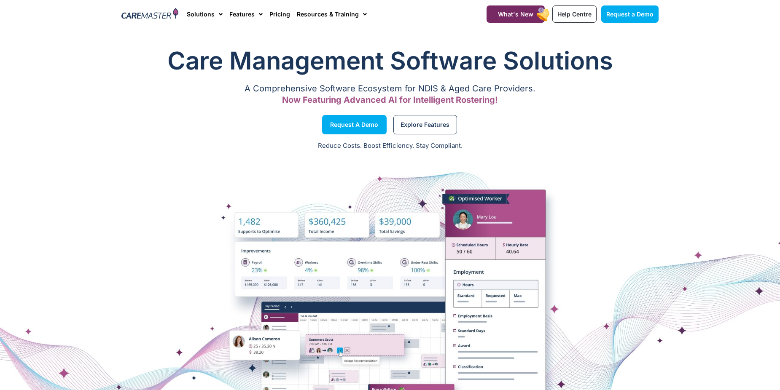  What do you see at coordinates (390, 89) in the screenshot?
I see `p: A Comprehensive Software Ecosystem for NDIS & Aged Care Providers.` at bounding box center [390, 89].